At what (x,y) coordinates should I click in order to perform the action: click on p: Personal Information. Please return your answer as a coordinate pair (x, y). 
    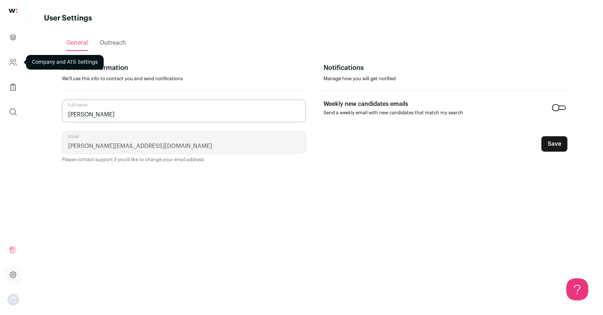
    Looking at the image, I should click on (184, 68).